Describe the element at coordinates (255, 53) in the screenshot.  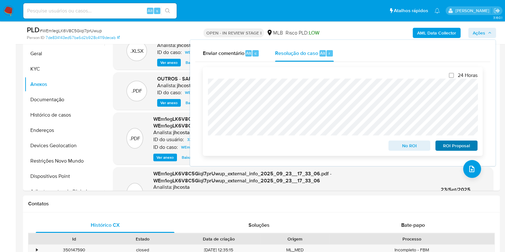
I see `span: c` at that location.